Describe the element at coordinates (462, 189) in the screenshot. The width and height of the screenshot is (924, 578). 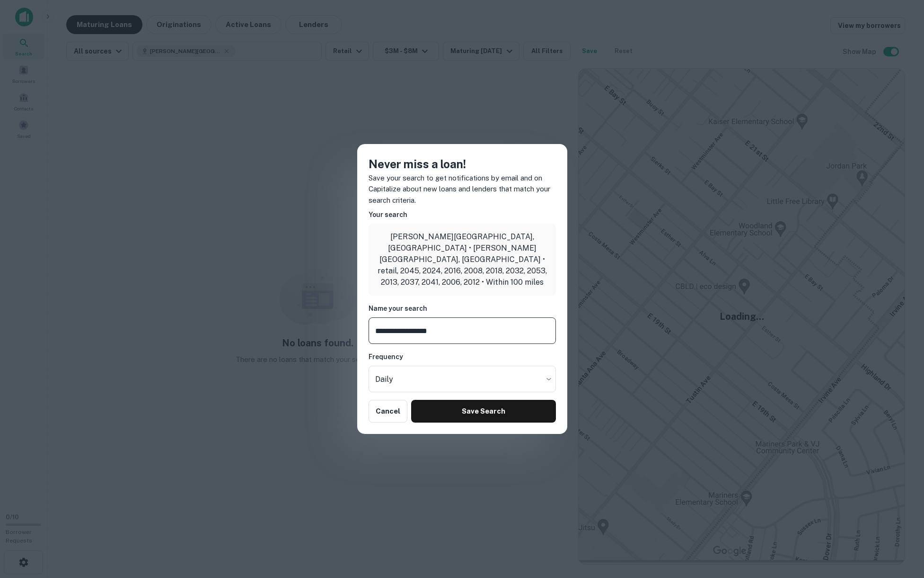
I see `p: Save your search to get notifications by email and on Capitalize about new loans and lenders that...` at that location.